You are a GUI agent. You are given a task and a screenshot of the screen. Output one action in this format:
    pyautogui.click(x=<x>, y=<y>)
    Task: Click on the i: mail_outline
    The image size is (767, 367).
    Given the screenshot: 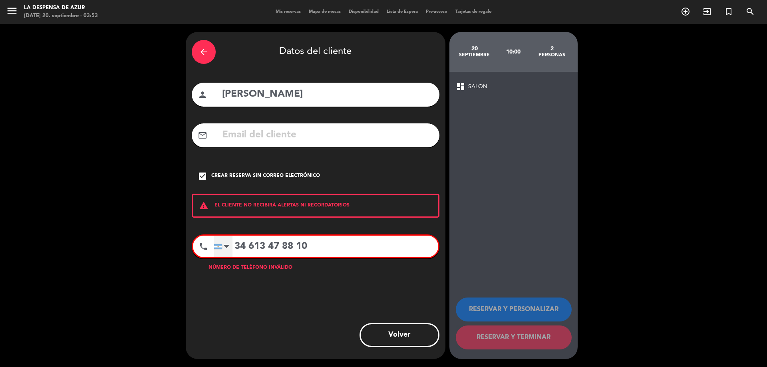 What is the action you would take?
    pyautogui.click(x=202, y=135)
    